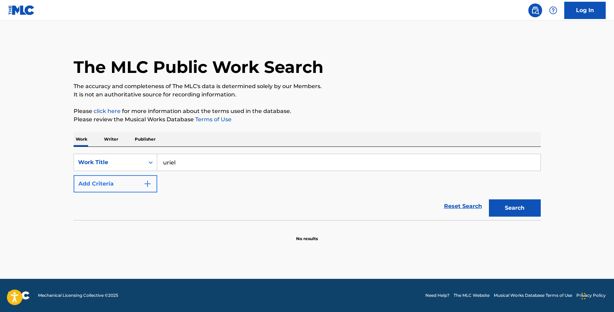 This screenshot has height=312, width=614. Describe the element at coordinates (597, 295) in the screenshot. I see `div: Chat Widget` at that location.